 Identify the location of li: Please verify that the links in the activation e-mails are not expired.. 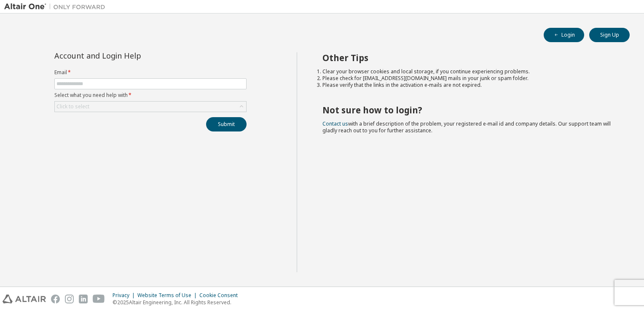
(469, 85).